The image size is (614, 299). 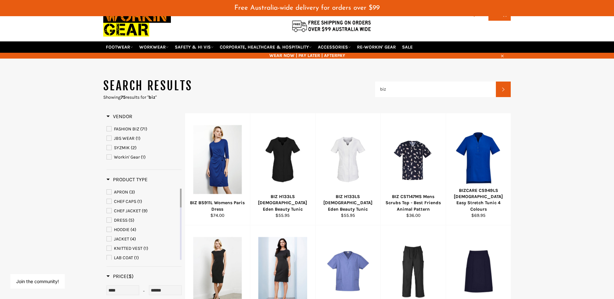 I want to click on span: APRON, so click(x=121, y=192).